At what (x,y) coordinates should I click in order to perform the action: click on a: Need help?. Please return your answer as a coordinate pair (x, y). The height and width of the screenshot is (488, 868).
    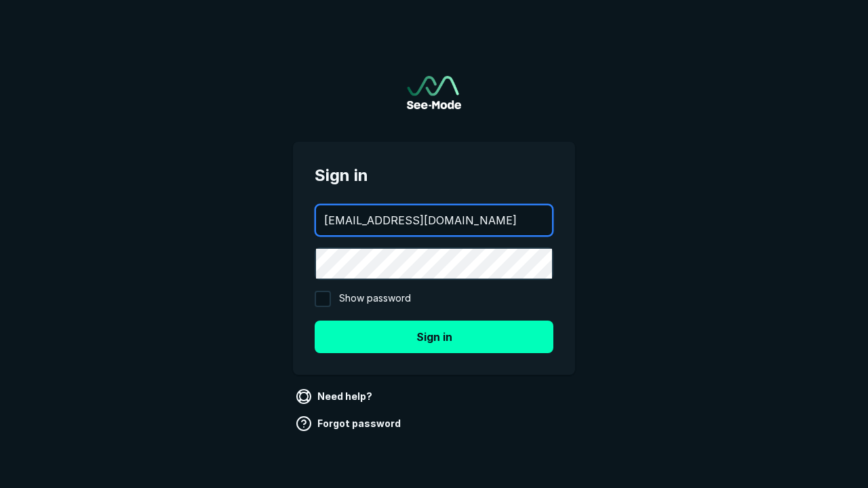
    Looking at the image, I should click on (335, 397).